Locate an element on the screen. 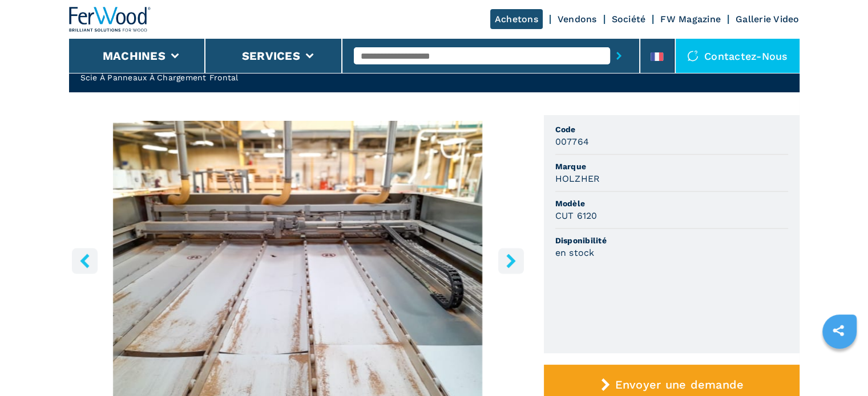 The height and width of the screenshot is (396, 868). img: Ferwood is located at coordinates (110, 19).